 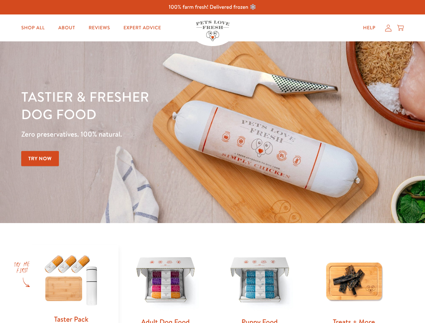 What do you see at coordinates (67, 28) in the screenshot?
I see `a: About` at bounding box center [67, 28].